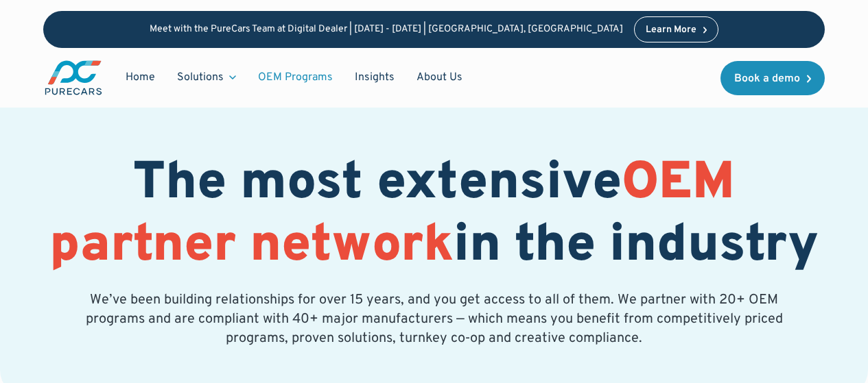 The width and height of the screenshot is (868, 383). I want to click on p: We’ve been building relationships for over 15 years, and you get access to all of them. We partne..., so click(434, 319).